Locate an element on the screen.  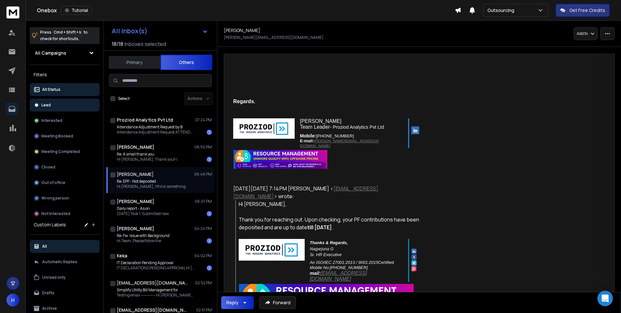
h3: Custom Labels is located at coordinates (50, 225).